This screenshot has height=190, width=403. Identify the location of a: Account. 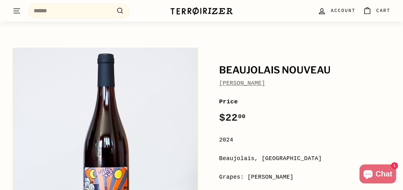
(337, 11).